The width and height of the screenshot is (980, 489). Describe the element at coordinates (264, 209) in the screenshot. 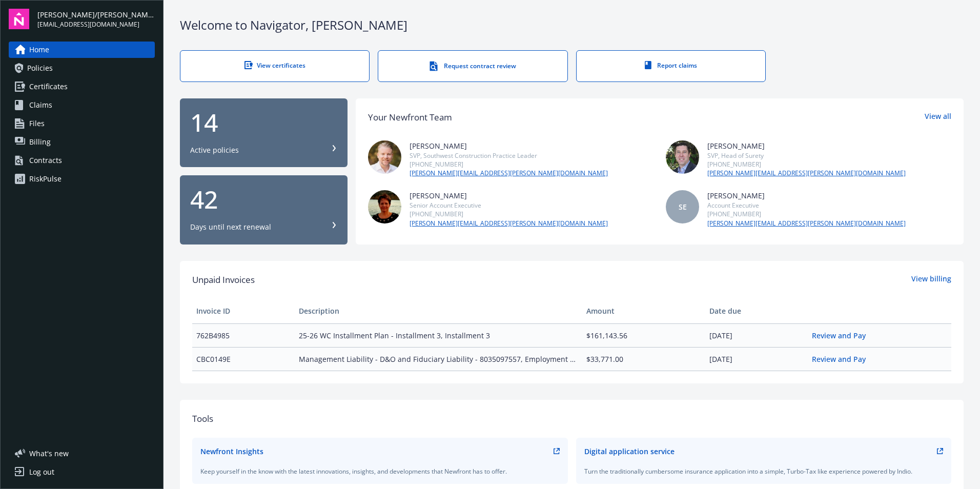

I see `button: 42Days until next renewal` at that location.